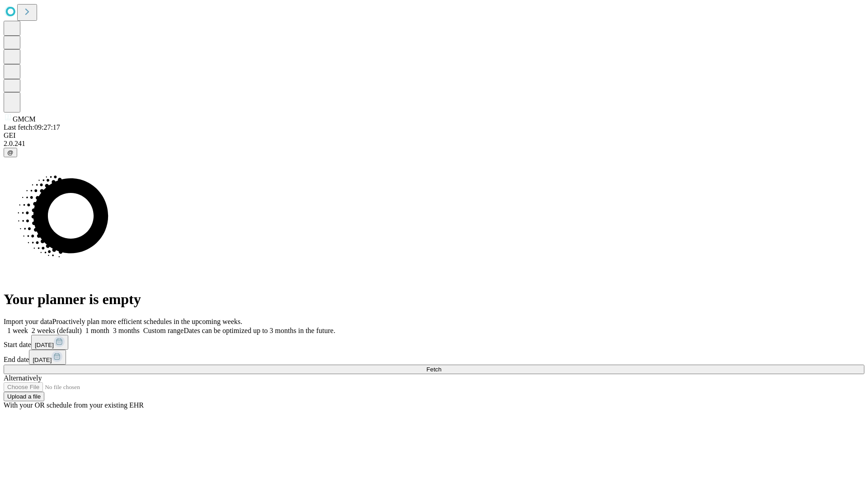  What do you see at coordinates (24, 119) in the screenshot?
I see `span: GMCM` at bounding box center [24, 119].